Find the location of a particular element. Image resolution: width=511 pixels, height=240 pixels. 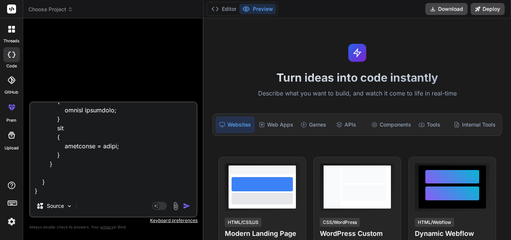

div: CSS/WordPress is located at coordinates (340, 222).